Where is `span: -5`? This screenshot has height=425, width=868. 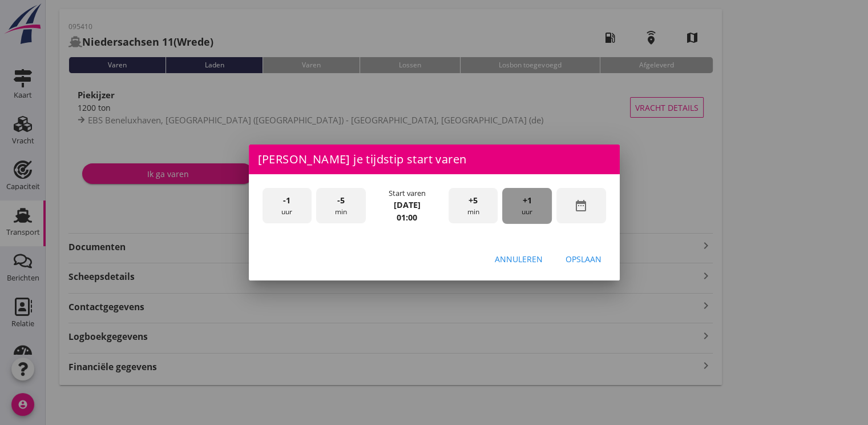 span: -5 is located at coordinates (340, 200).